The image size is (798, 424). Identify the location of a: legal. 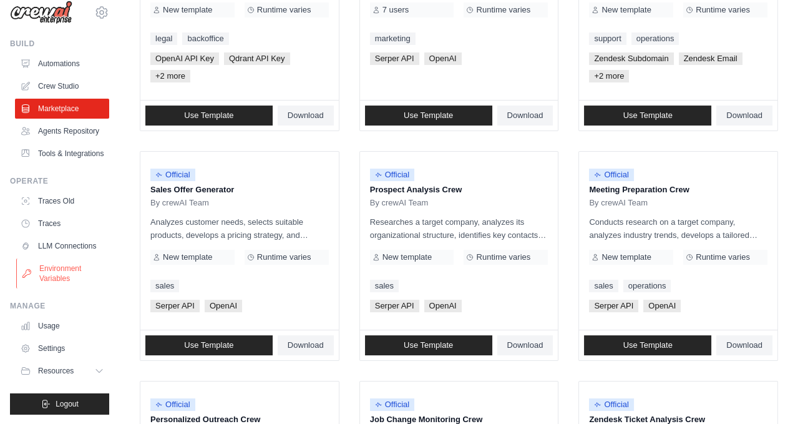
(164, 39).